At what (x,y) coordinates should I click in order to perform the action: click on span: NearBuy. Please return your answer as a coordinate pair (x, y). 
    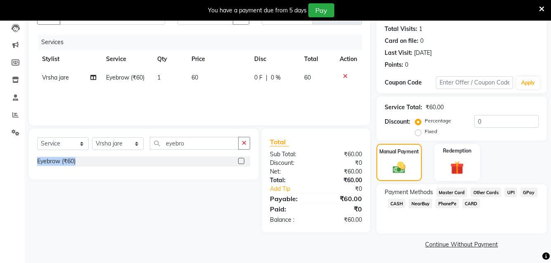
    Looking at the image, I should click on (420, 203).